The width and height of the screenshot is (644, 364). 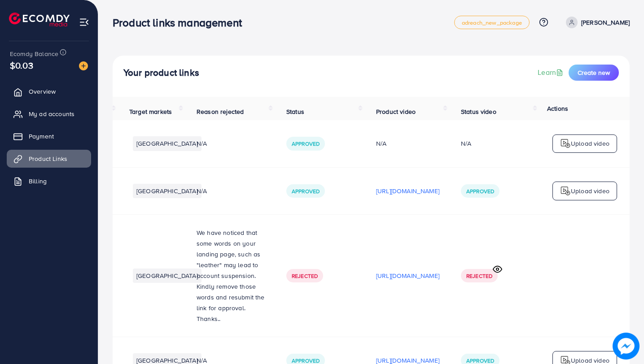 I want to click on span: Reason rejected, so click(x=220, y=112).